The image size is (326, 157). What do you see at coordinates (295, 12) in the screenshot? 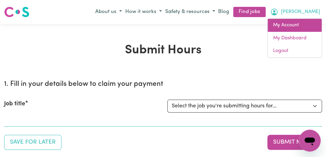
I see `button: My Account` at bounding box center [295, 12].